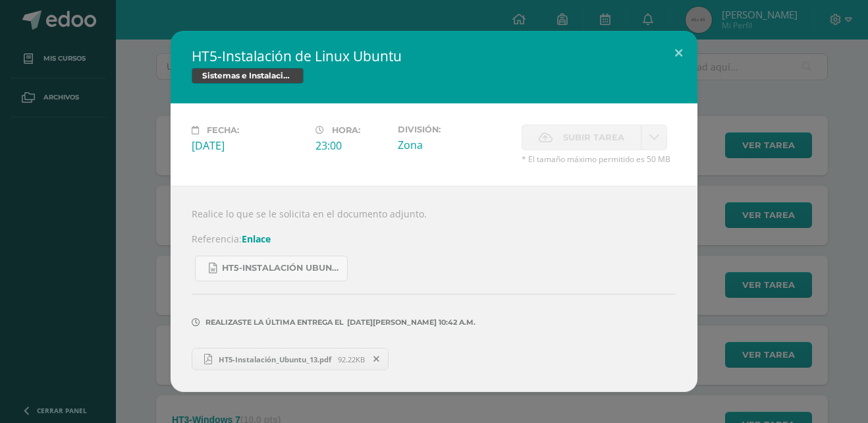  Describe the element at coordinates (256, 239) in the screenshot. I see `a: Enlace` at that location.